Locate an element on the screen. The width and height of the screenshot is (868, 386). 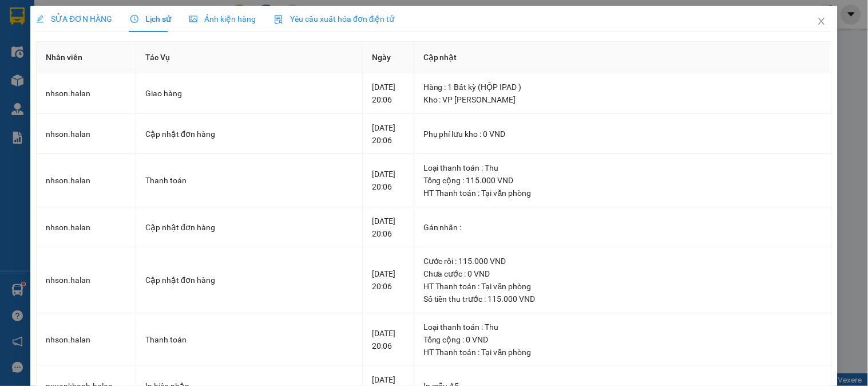
th: Ngày is located at coordinates (389, 57).